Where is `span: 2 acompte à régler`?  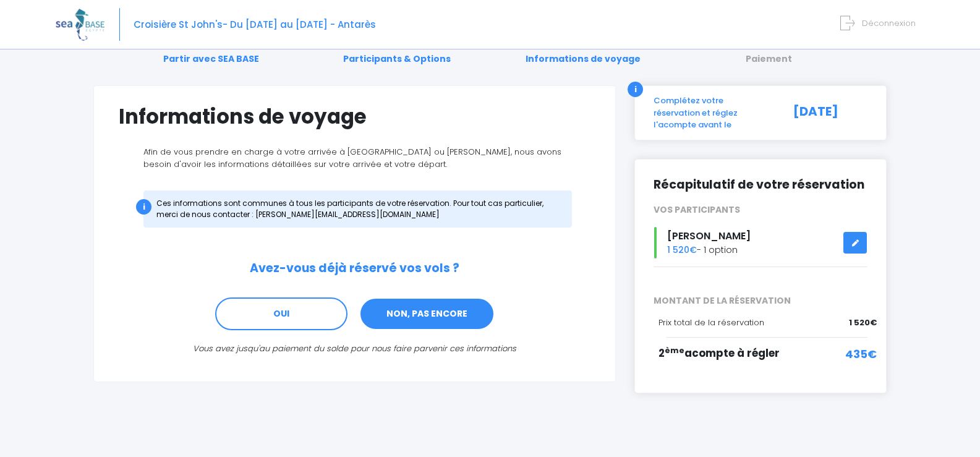
span: 2 acompte à régler is located at coordinates (719, 353).